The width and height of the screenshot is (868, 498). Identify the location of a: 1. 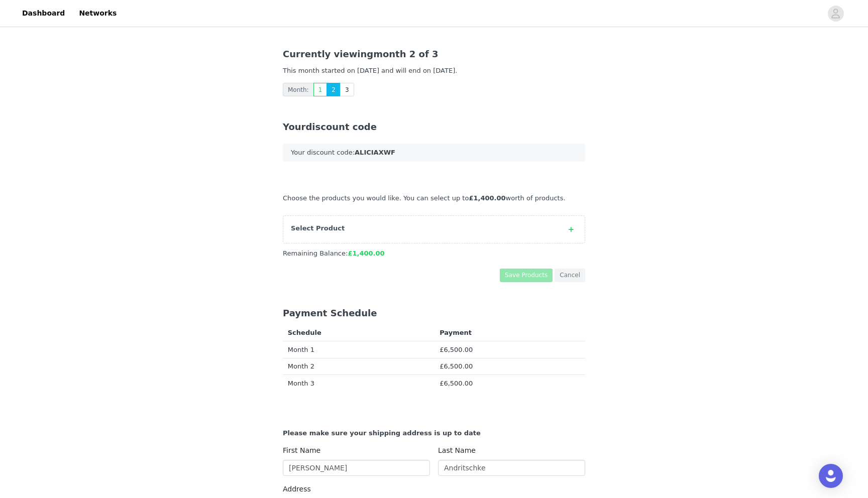
(321, 89).